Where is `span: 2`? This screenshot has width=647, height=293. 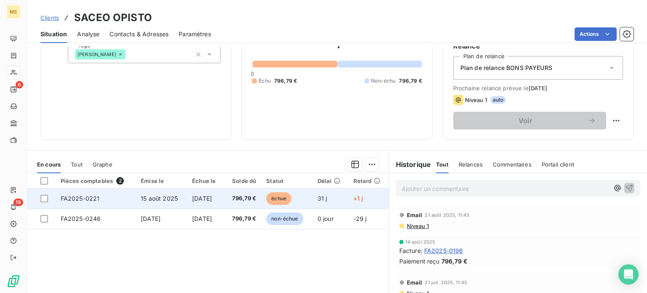 span: 2 is located at coordinates (120, 181).